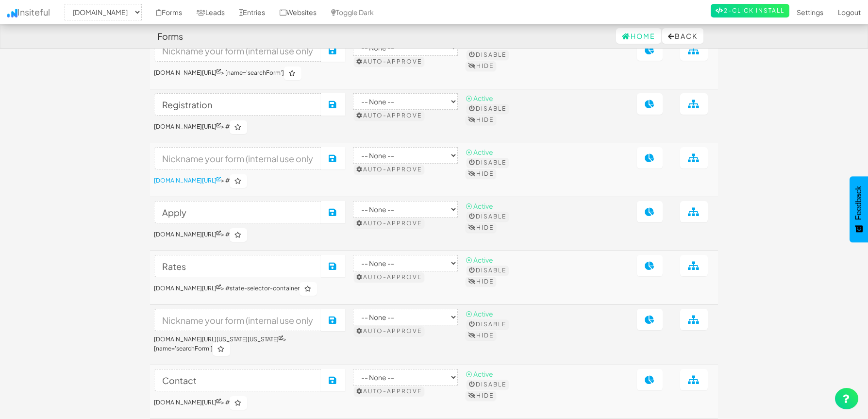 The width and height of the screenshot is (868, 419). What do you see at coordinates (683, 36) in the screenshot?
I see `button: Back` at bounding box center [683, 36].